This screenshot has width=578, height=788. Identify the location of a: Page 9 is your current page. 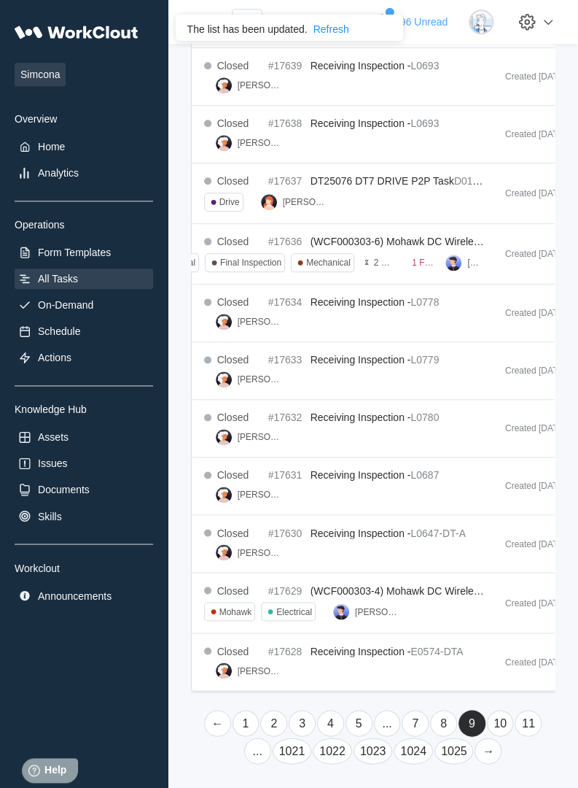
(472, 723).